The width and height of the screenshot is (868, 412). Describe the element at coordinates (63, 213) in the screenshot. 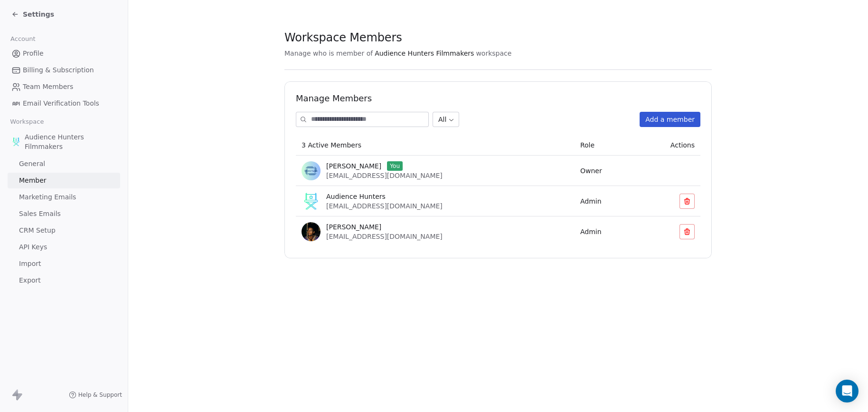

I see `a: Sales Emails` at that location.